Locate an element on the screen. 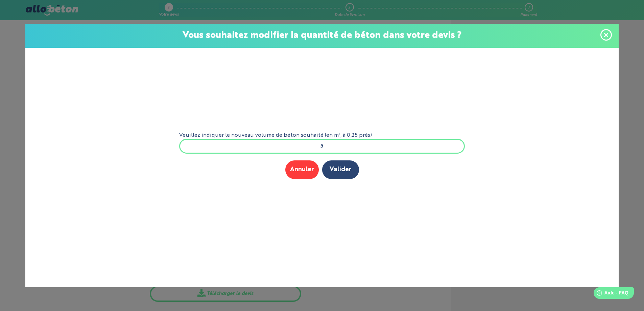  p: Vous souhaitez modifier la quantité de béton dans votre devis ? is located at coordinates (322, 36).